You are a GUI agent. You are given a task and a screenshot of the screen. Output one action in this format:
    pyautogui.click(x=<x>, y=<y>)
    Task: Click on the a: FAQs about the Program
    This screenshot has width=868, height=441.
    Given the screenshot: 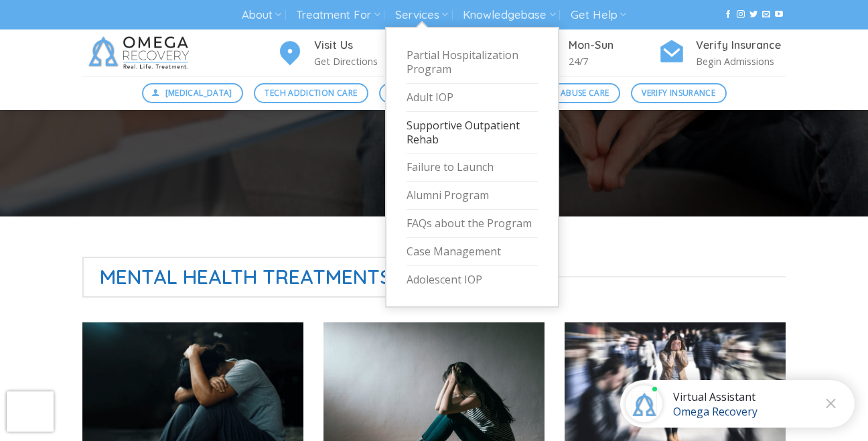 What is the action you would take?
    pyautogui.click(x=472, y=224)
    